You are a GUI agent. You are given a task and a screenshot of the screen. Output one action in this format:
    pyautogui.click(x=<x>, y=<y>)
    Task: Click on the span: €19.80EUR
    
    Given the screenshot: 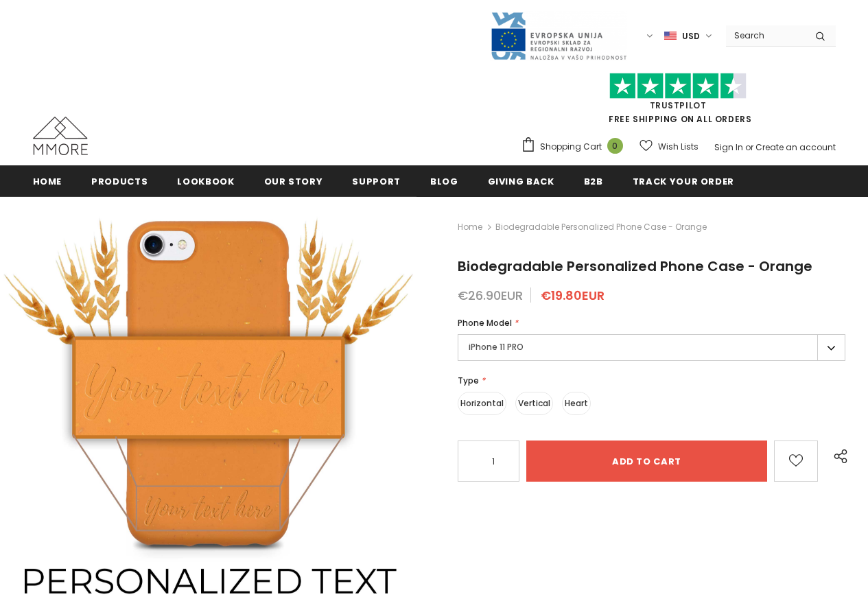 What is the action you would take?
    pyautogui.click(x=572, y=295)
    